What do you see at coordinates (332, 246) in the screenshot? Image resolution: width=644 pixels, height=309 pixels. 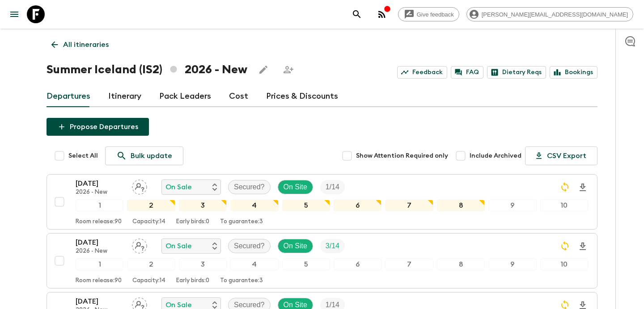 I see `p: 3 / 14` at bounding box center [332, 246].